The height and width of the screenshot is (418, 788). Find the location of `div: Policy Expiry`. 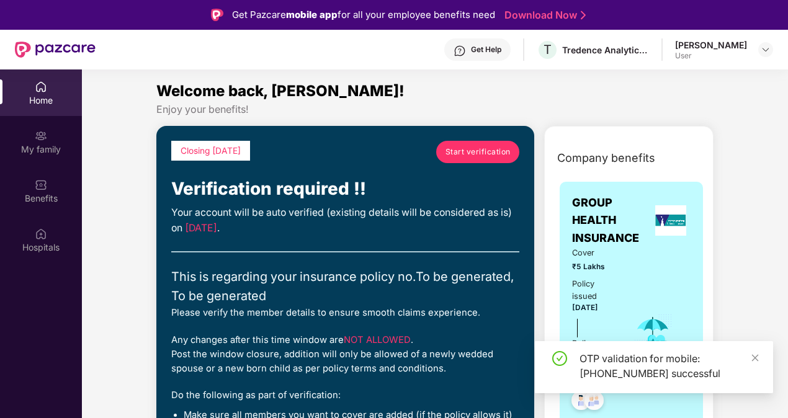

div: Policy Expiry is located at coordinates (594, 350).